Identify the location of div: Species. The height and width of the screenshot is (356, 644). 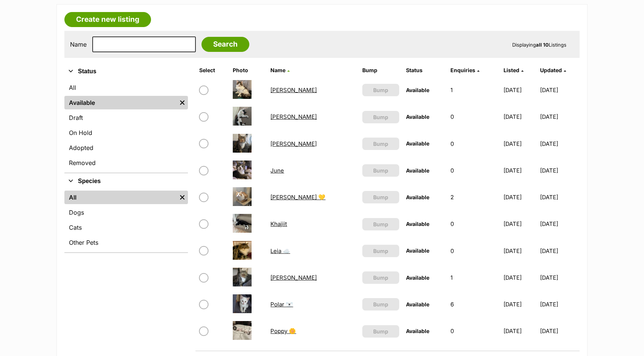
(126, 220).